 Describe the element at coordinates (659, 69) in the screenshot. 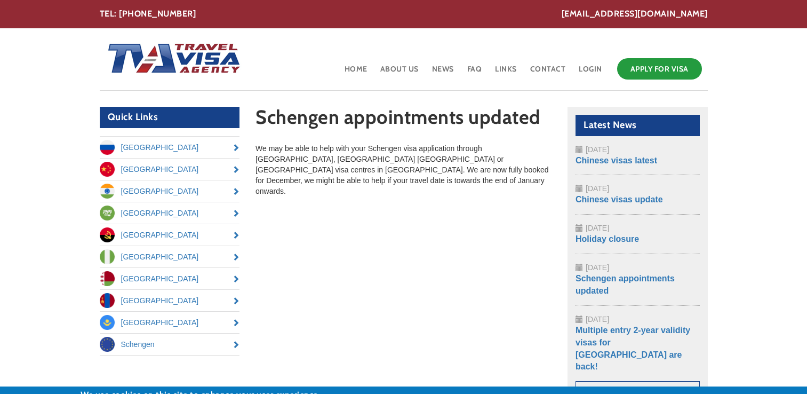

I see `a: Apply for Visa` at that location.